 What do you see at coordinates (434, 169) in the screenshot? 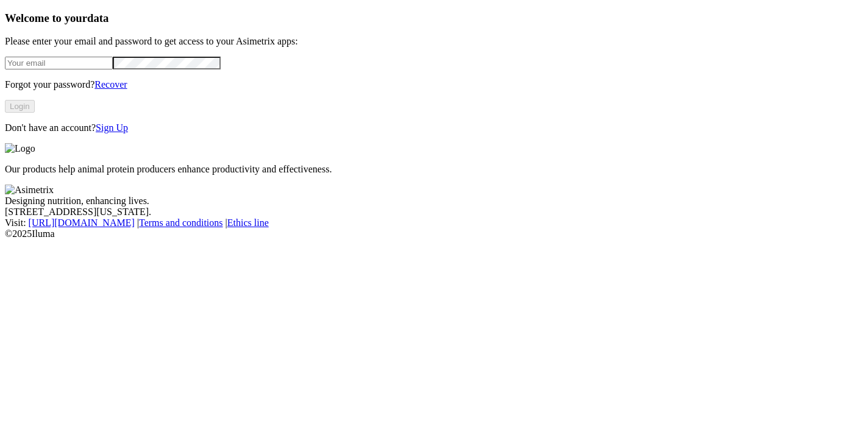
I see `p: Our products help animal protein producers enhance productivity and effectiveness.` at bounding box center [434, 169].